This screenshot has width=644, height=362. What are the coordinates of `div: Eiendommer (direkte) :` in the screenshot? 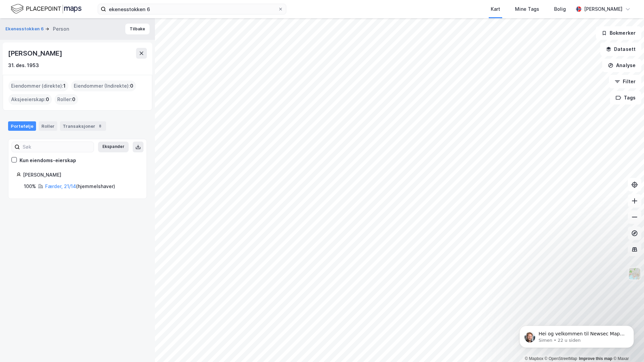 It's located at (38, 86).